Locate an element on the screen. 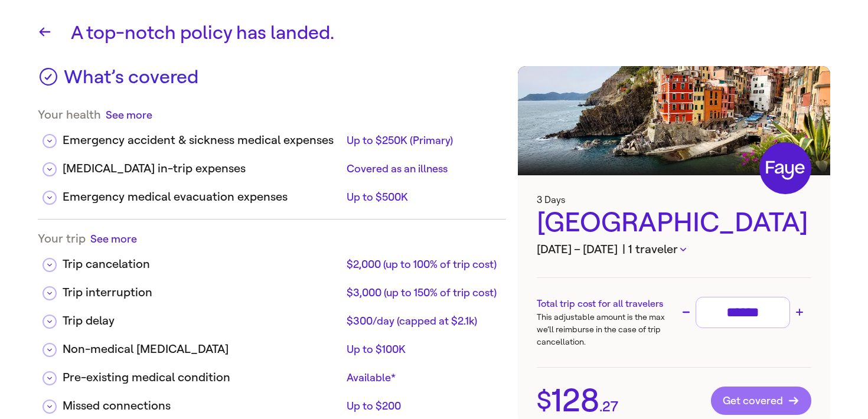  div: $2,000 (up to 100% of trip cost) is located at coordinates (421, 264).